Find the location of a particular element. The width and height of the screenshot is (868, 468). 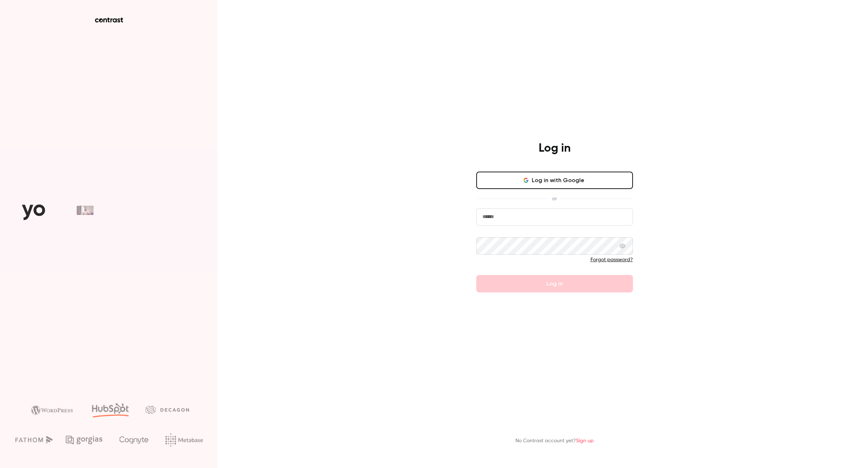

a: Sign up is located at coordinates (584, 441).